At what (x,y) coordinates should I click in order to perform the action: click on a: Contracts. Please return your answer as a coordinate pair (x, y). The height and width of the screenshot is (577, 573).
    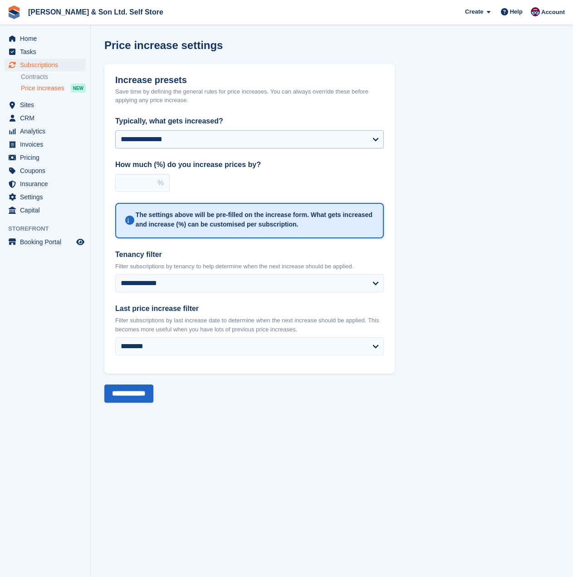
    Looking at the image, I should click on (53, 77).